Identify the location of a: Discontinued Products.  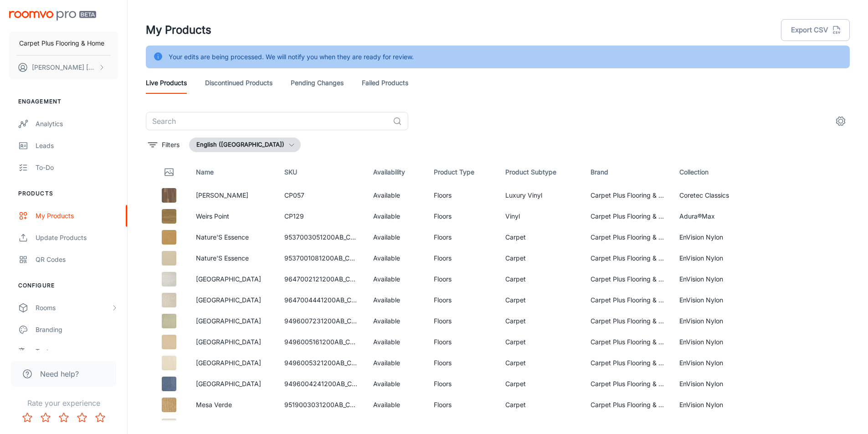
(238, 83).